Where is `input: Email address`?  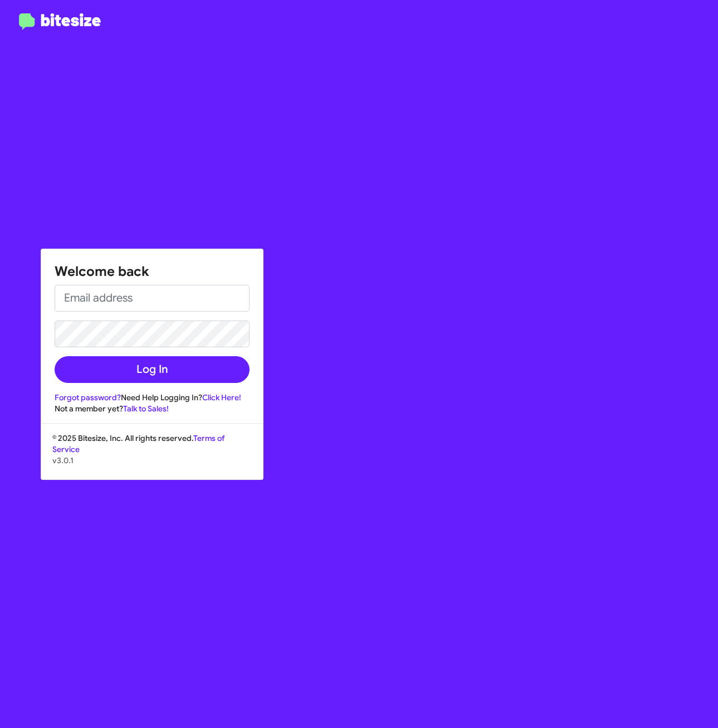 input: Email address is located at coordinates (152, 299).